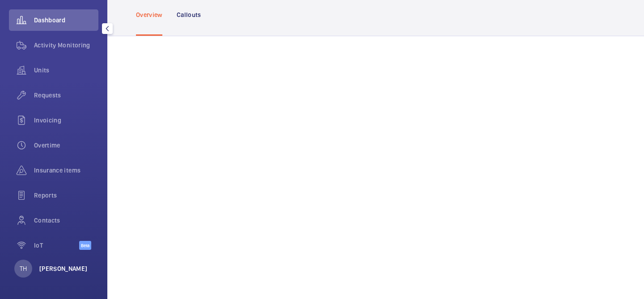 The width and height of the screenshot is (644, 299). What do you see at coordinates (66, 195) in the screenshot?
I see `span: Reports` at bounding box center [66, 195].